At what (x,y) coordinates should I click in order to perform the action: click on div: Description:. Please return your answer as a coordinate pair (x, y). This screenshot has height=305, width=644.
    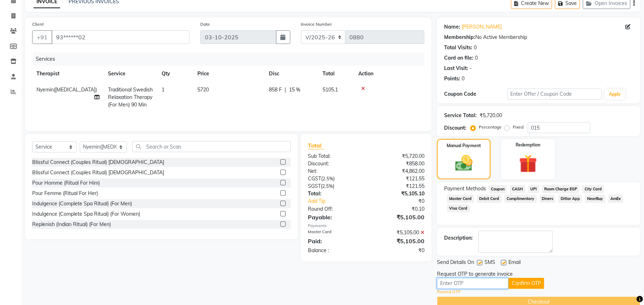
    Looking at the image, I should click on (458, 238).